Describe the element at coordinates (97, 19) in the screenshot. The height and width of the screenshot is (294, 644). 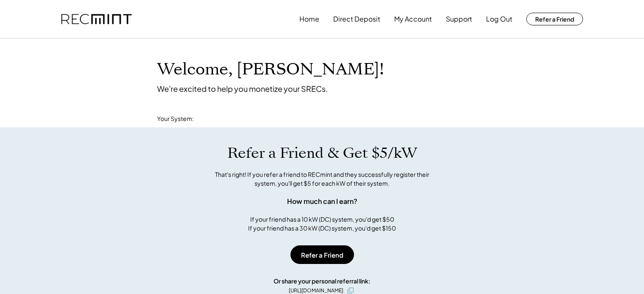
I see `img: recmint-logotype%403x.png` at that location.